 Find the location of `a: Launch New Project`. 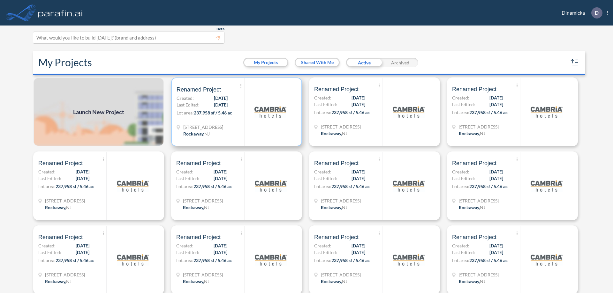

a: Launch New Project is located at coordinates (99, 112).